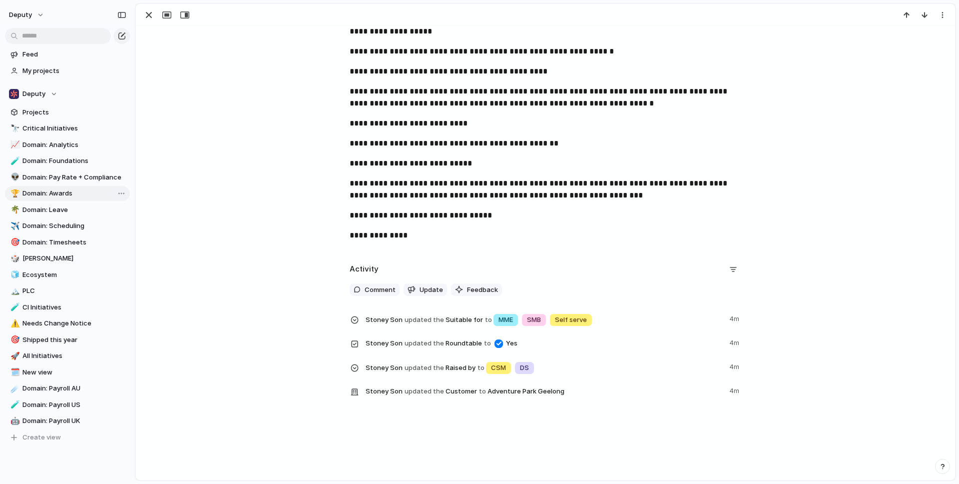 The height and width of the screenshot is (484, 959). I want to click on span: Critical Initiatives, so click(74, 128).